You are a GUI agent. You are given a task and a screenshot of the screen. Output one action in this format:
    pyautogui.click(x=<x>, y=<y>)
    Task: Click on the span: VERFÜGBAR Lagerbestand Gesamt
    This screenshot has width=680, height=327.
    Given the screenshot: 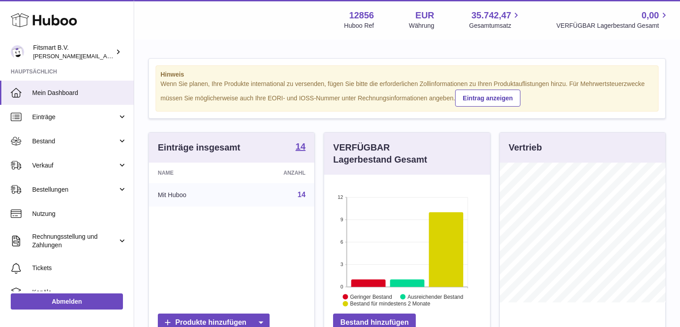 What is the action you would take?
    pyautogui.click(x=613, y=25)
    